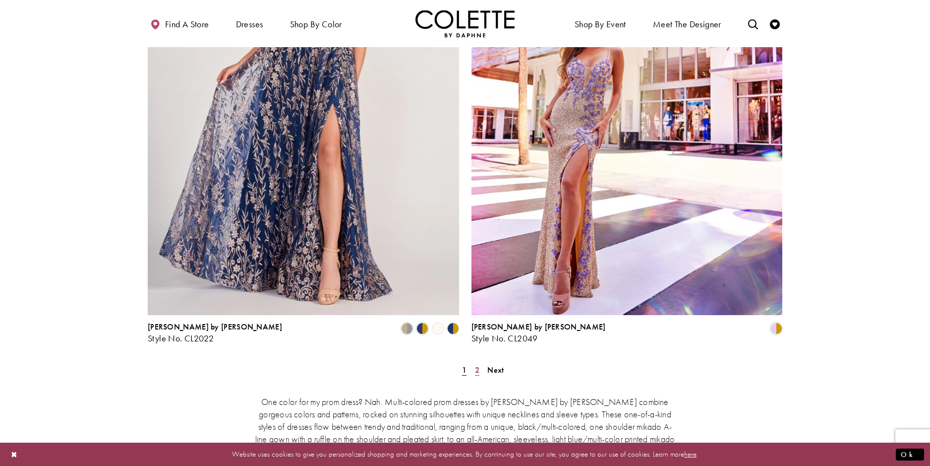 The image size is (930, 466). What do you see at coordinates (407, 328) in the screenshot?
I see `i: Gold/Pewter` at bounding box center [407, 328].